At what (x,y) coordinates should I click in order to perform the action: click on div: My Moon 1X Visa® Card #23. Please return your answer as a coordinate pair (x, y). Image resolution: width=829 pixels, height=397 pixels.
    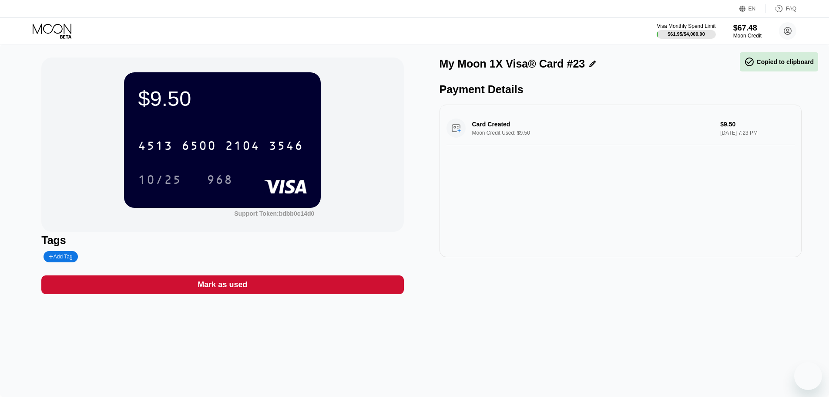
    Looking at the image, I should click on (512, 64).